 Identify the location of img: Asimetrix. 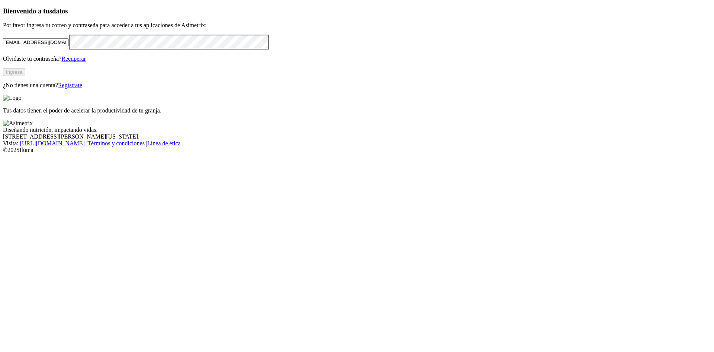
(18, 123).